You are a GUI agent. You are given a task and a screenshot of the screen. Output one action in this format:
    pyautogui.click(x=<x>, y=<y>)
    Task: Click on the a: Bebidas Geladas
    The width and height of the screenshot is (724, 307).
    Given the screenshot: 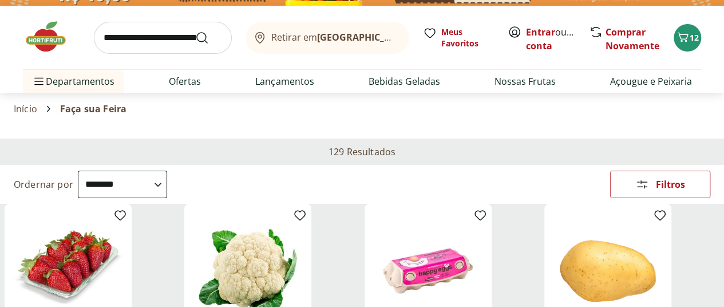 What is the action you would take?
    pyautogui.click(x=404, y=81)
    